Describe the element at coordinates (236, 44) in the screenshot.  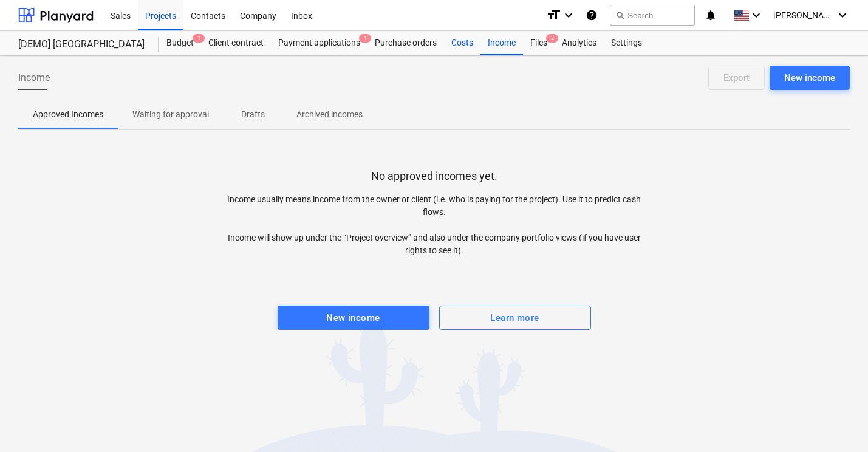
I see `a: Client contract` at that location.